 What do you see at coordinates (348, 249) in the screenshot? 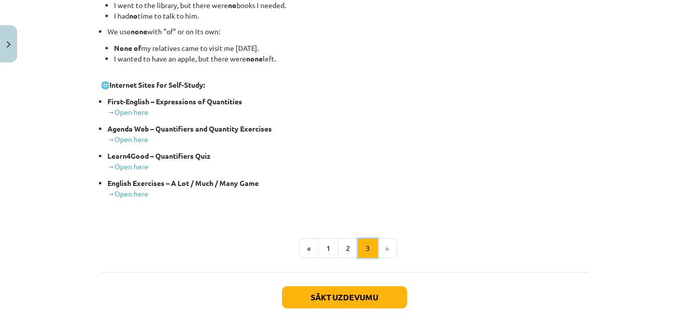
I see `button: 2` at bounding box center [348, 249].